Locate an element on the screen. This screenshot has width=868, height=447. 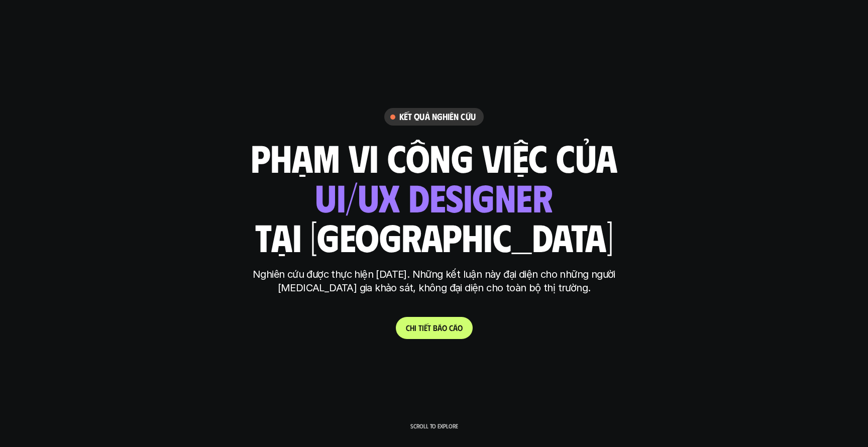
span: h is located at coordinates (412, 328).